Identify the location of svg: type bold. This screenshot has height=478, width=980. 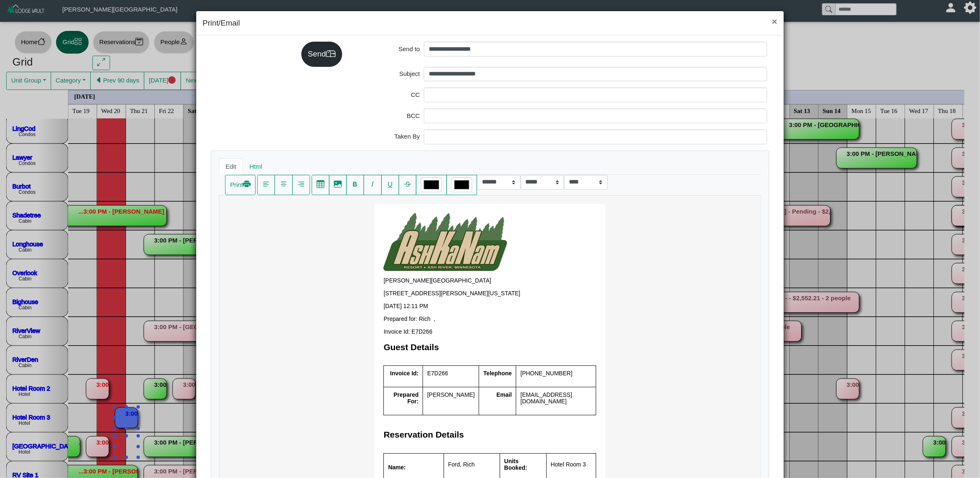
(355, 184).